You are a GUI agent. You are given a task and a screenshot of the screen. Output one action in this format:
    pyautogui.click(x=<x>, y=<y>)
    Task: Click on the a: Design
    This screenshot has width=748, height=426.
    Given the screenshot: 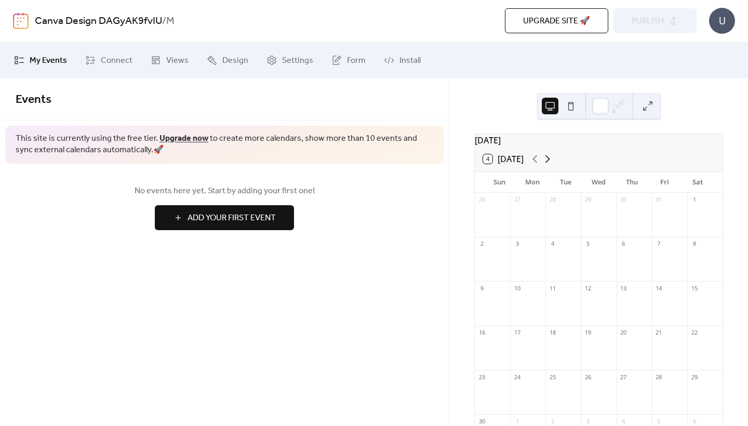 What is the action you would take?
    pyautogui.click(x=228, y=60)
    